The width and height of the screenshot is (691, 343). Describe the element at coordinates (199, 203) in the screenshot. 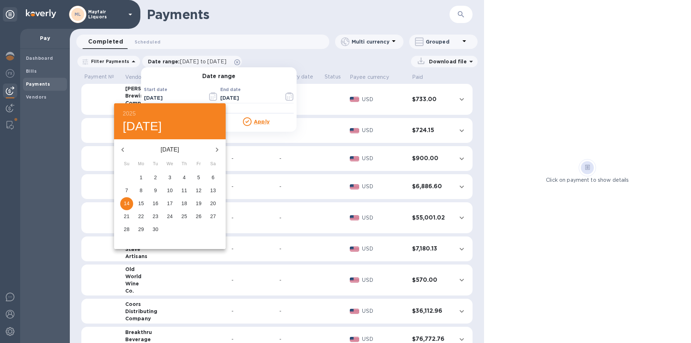

I see `p: 19` at that location.